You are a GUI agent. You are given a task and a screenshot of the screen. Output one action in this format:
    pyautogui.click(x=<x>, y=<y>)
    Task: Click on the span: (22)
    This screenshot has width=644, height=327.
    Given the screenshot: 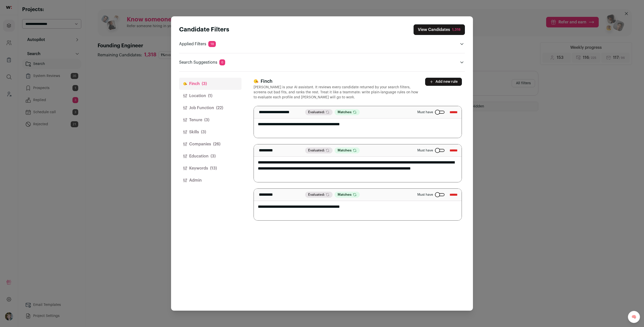 What is the action you would take?
    pyautogui.click(x=220, y=108)
    